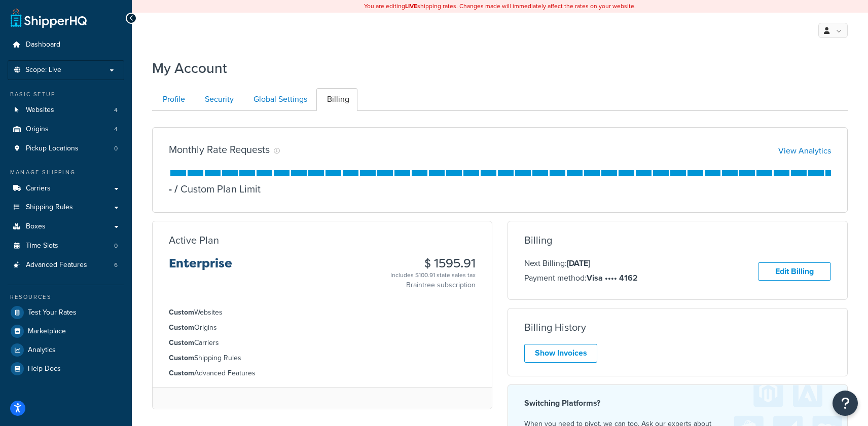  What do you see at coordinates (66, 245) in the screenshot?
I see `a: Time Slots 0` at bounding box center [66, 245].